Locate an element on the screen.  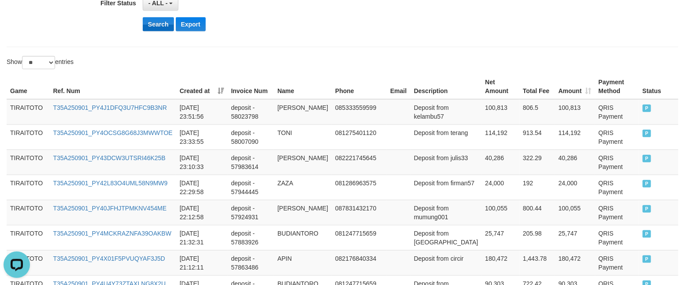
td: 081286963575 is located at coordinates (359, 187).